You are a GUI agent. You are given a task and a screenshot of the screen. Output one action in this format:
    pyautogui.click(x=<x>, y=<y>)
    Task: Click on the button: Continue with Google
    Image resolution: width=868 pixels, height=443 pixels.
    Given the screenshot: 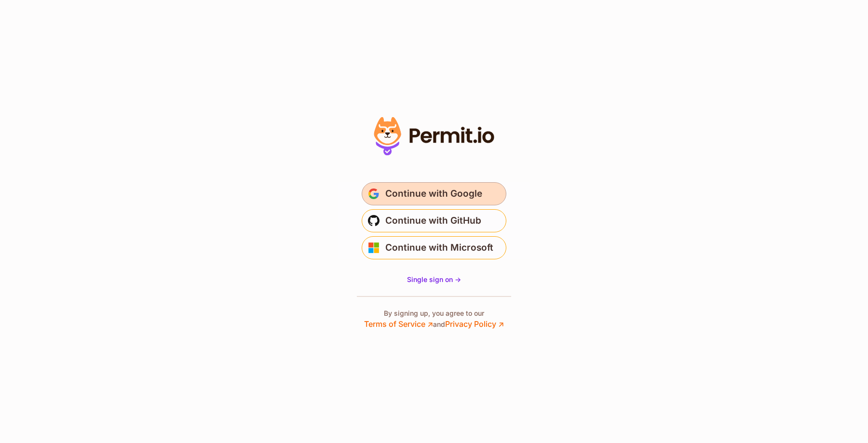 What is the action you would take?
    pyautogui.click(x=434, y=194)
    